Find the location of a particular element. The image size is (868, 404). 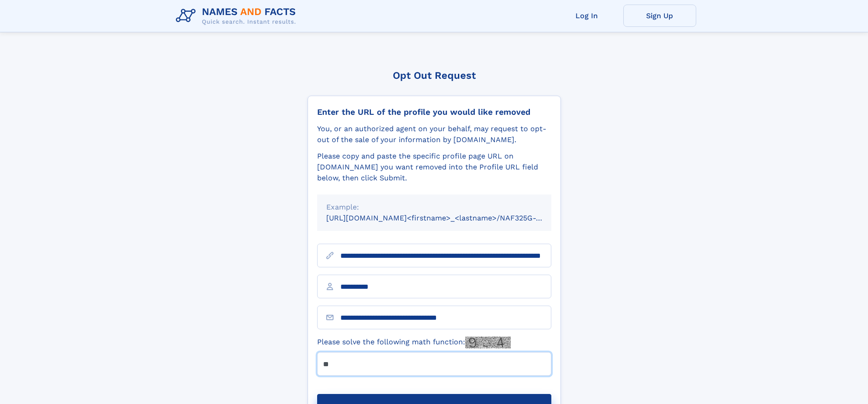

div: Example: is located at coordinates (434, 207).